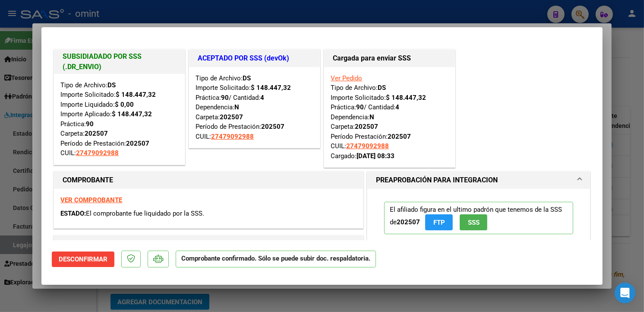 Image resolution: width=644 pixels, height=312 pixels. Describe the element at coordinates (125, 104) in the screenshot. I see `strong: $ 0,00` at that location.